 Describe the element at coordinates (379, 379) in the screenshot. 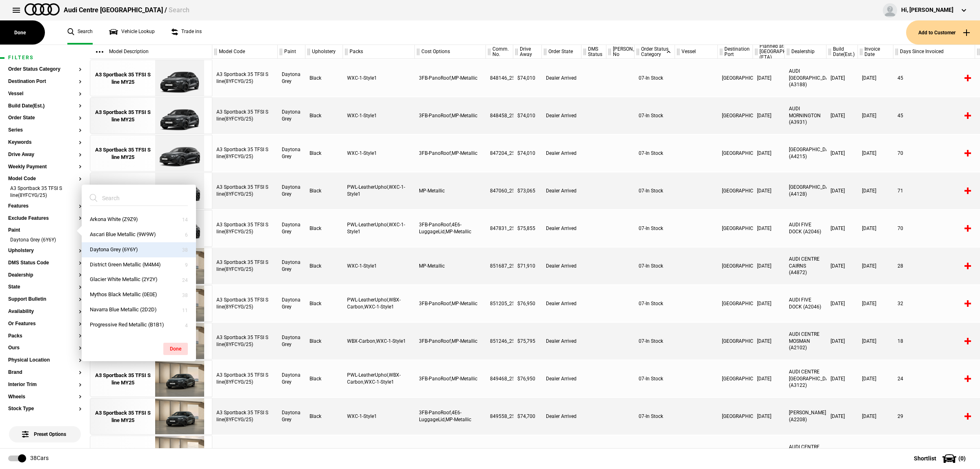

I see `div: PWL-LeatherUphol,WBX-Carbon,WXC-1-Style1` at that location.